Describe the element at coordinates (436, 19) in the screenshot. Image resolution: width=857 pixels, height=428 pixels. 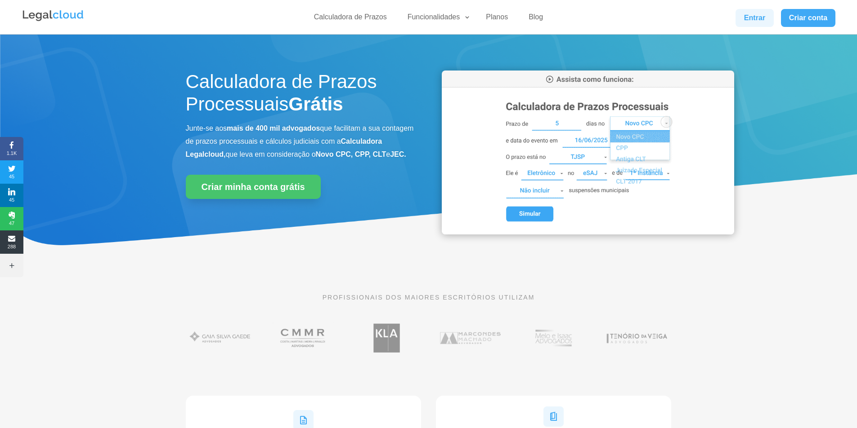
I see `a: Funcionalidades` at that location.